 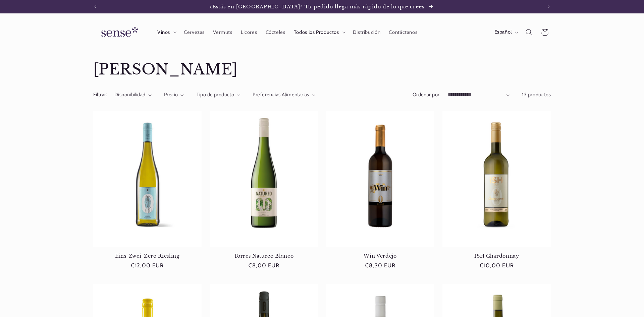 I want to click on button: Español, so click(x=505, y=32).